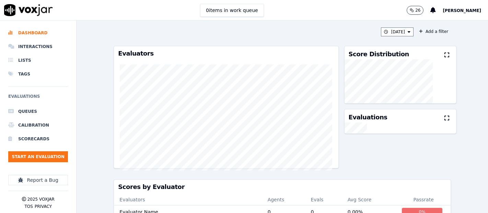 The height and width of the screenshot is (213, 488). Describe the element at coordinates (38, 180) in the screenshot. I see `button: Report a Bug` at that location.